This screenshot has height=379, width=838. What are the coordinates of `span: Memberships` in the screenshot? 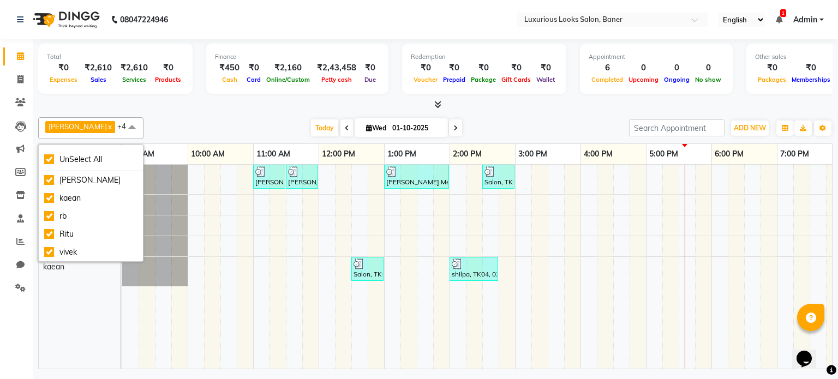 It's located at (811, 80).